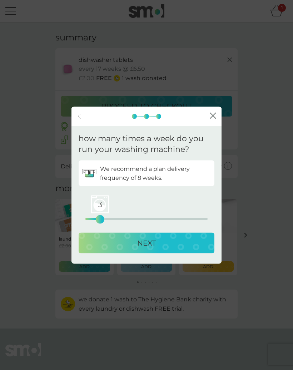 This screenshot has width=293, height=370. What do you see at coordinates (213, 116) in the screenshot?
I see `button: close` at bounding box center [213, 116].